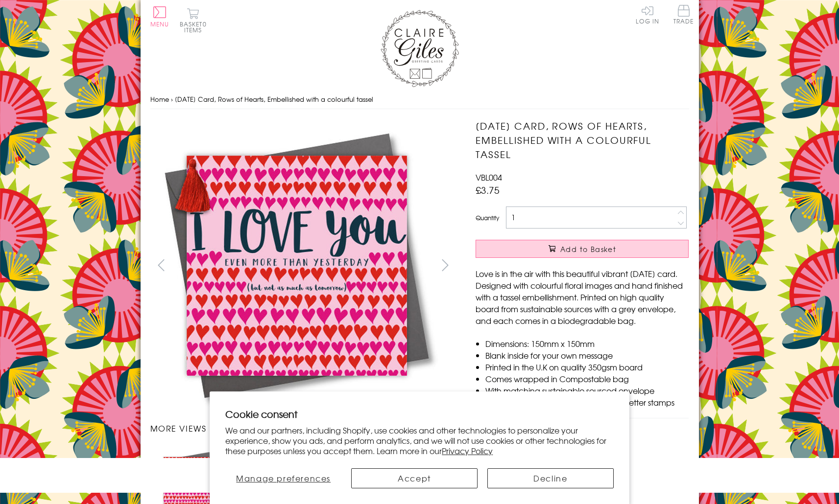  I want to click on h3: More views, so click(303, 428).